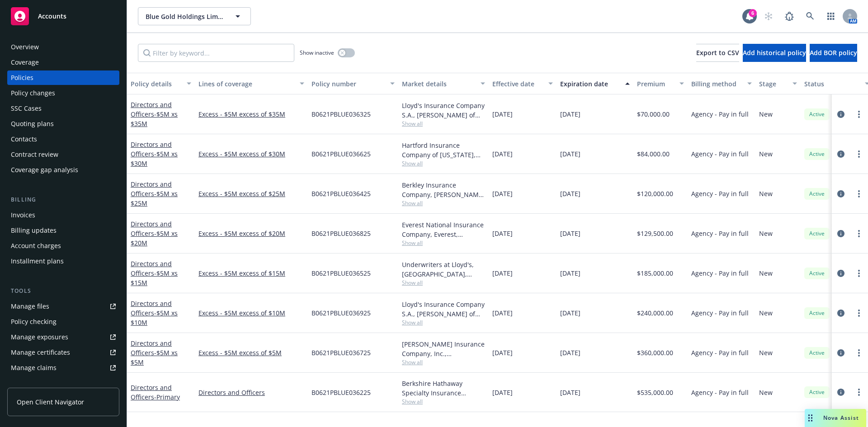 Image resolution: width=868 pixels, height=427 pixels. I want to click on a: Coverage gap analysis, so click(63, 170).